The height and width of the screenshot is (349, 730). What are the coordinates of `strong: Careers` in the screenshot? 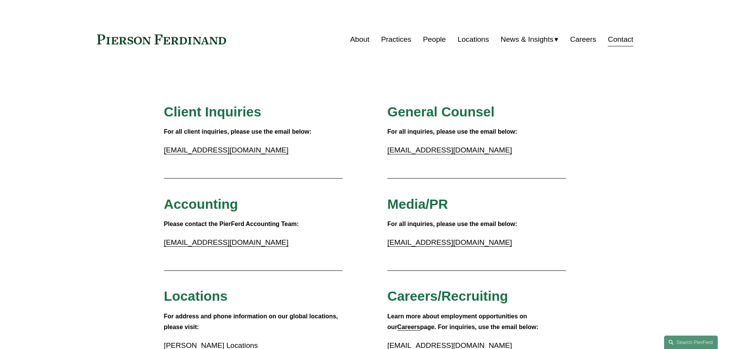 It's located at (409, 327).